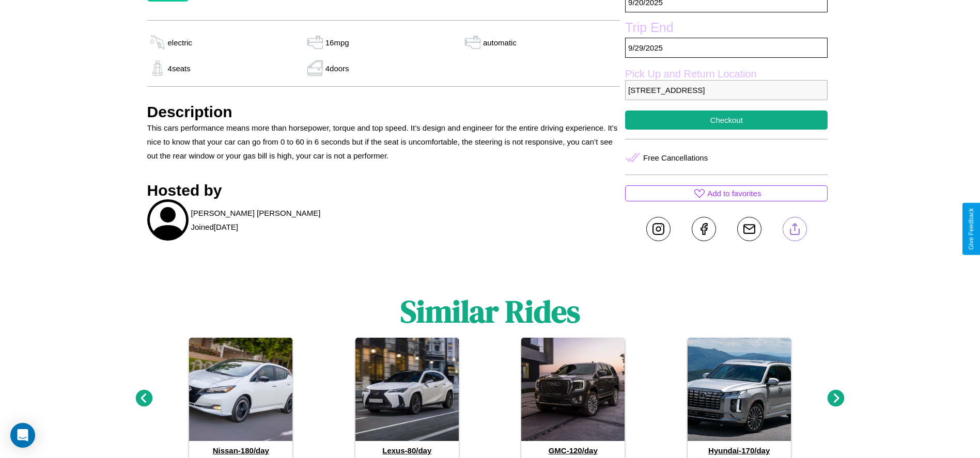 The image size is (980, 458). Describe the element at coordinates (181, 42) in the screenshot. I see `p: electric` at that location.